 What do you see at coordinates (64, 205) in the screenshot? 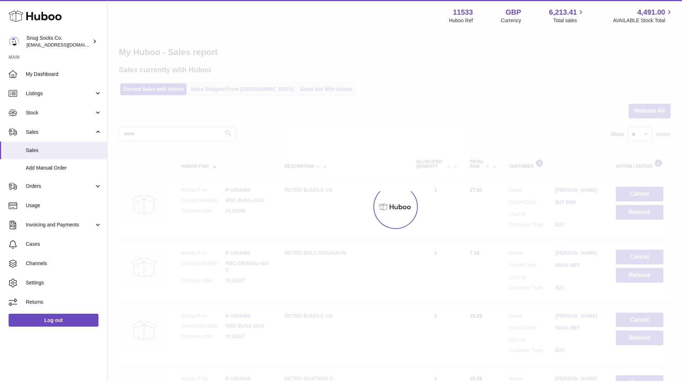
I see `span: Usage` at bounding box center [64, 205].